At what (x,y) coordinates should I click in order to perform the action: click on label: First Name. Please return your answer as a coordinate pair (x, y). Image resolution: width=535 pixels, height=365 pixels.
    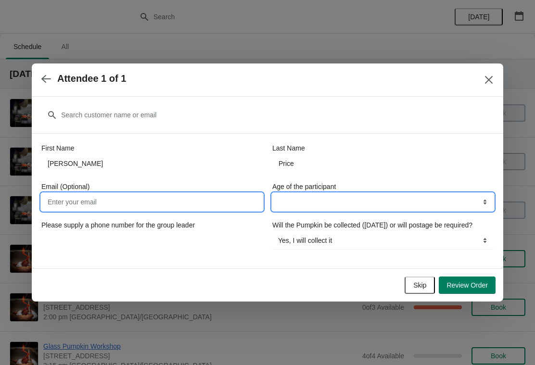
    Looking at the image, I should click on (58, 148).